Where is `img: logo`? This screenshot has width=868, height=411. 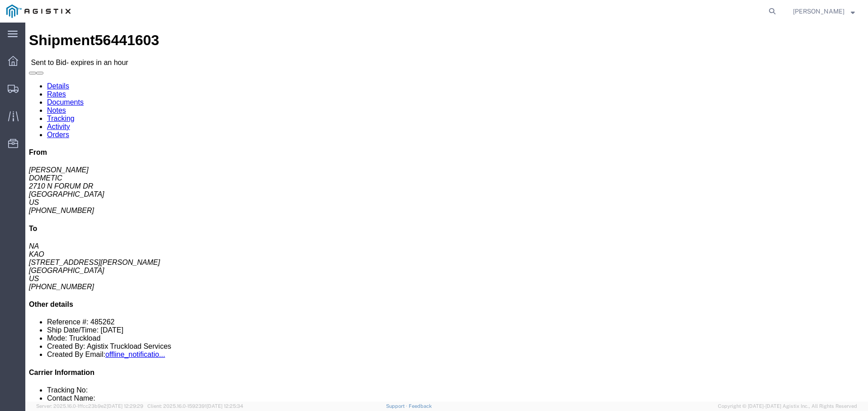 img: logo is located at coordinates (38, 11).